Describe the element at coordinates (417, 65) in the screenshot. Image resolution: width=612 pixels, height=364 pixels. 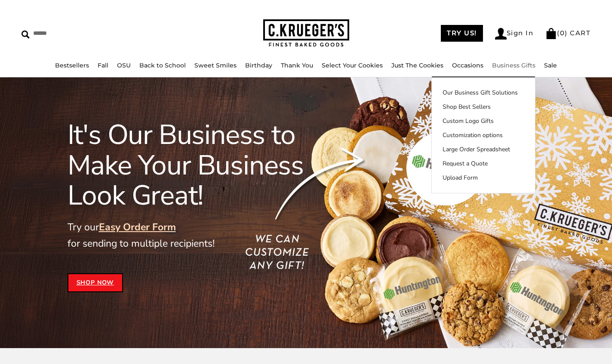
I see `a: Just The Cookies` at that location.